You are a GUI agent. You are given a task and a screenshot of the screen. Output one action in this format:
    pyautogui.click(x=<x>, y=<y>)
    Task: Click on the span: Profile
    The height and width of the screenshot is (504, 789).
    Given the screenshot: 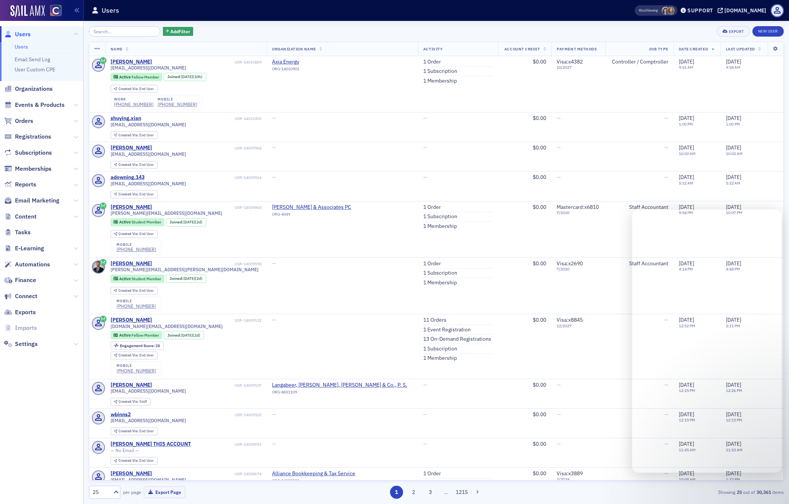 What is the action you would take?
    pyautogui.click(x=778, y=10)
    